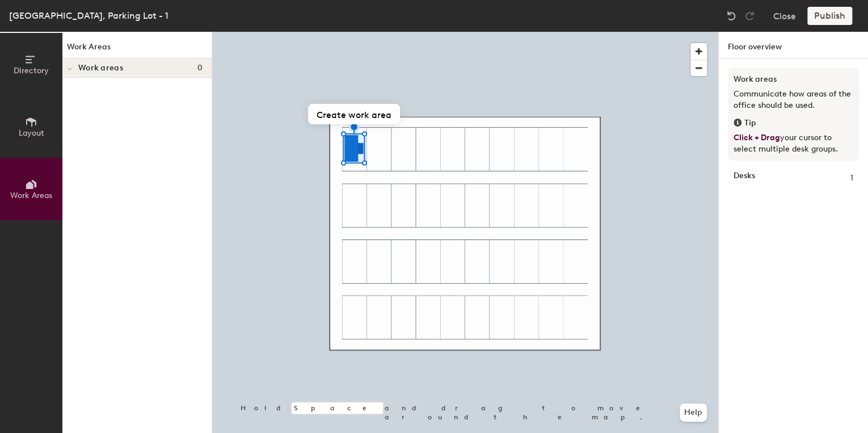 This screenshot has width=868, height=433. Describe the element at coordinates (31, 195) in the screenshot. I see `span: Work Areas` at that location.